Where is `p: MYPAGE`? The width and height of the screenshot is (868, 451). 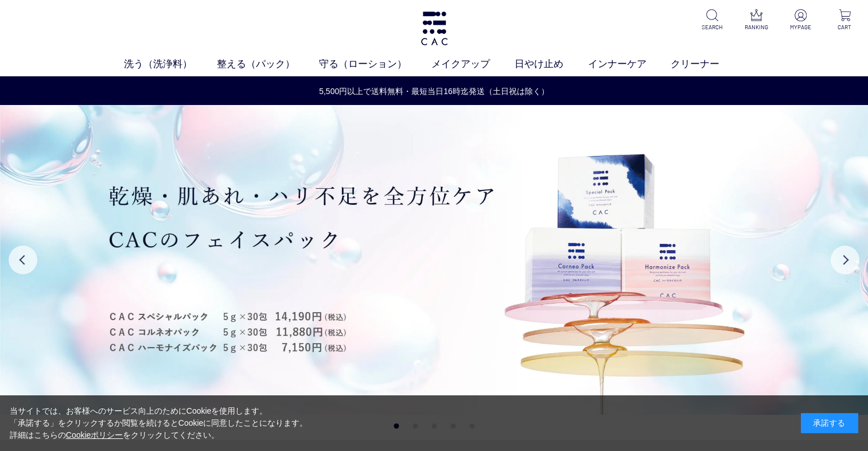
p: MYPAGE is located at coordinates (800, 27).